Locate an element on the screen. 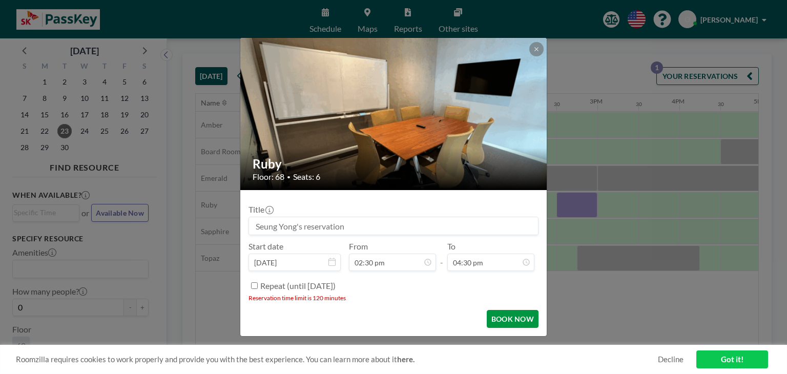 The image size is (787, 374). label: Start date is located at coordinates (266, 246).